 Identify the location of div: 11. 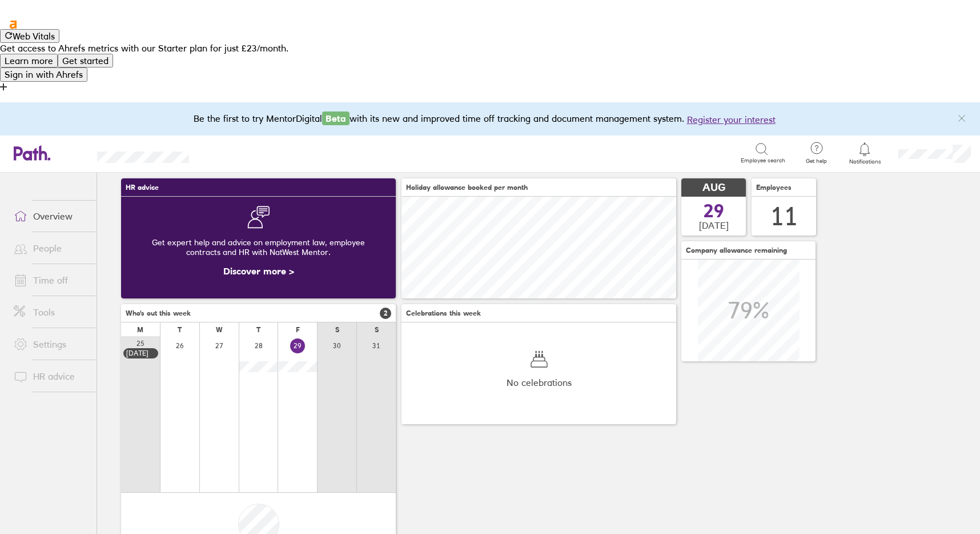
(784, 216).